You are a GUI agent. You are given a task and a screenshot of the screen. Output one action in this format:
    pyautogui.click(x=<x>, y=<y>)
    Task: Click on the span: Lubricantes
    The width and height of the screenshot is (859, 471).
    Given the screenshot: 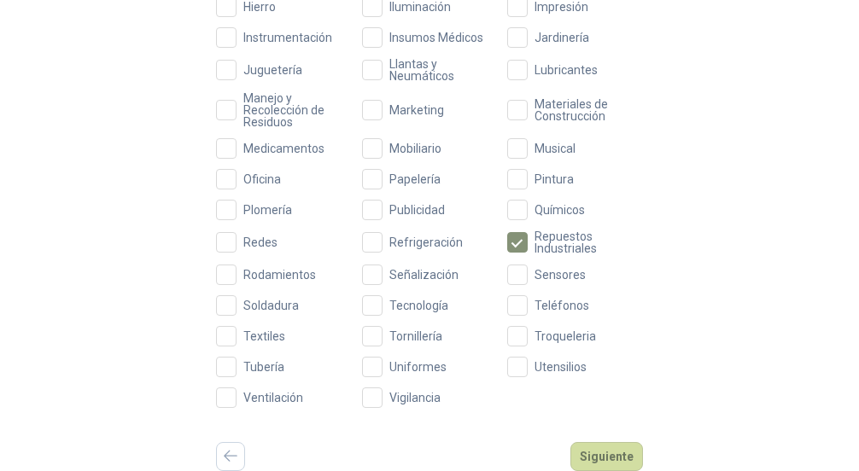 What is the action you would take?
    pyautogui.click(x=566, y=70)
    